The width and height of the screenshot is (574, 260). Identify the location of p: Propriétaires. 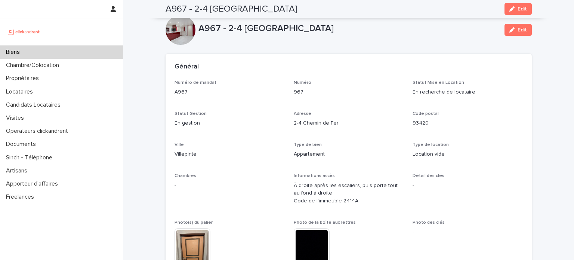
(24, 78).